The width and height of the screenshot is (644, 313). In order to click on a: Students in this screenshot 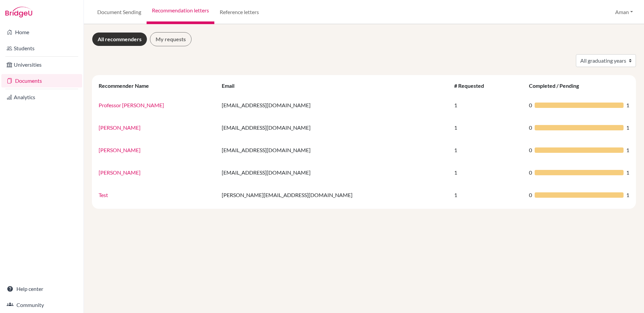, I will do `click(42, 48)`.